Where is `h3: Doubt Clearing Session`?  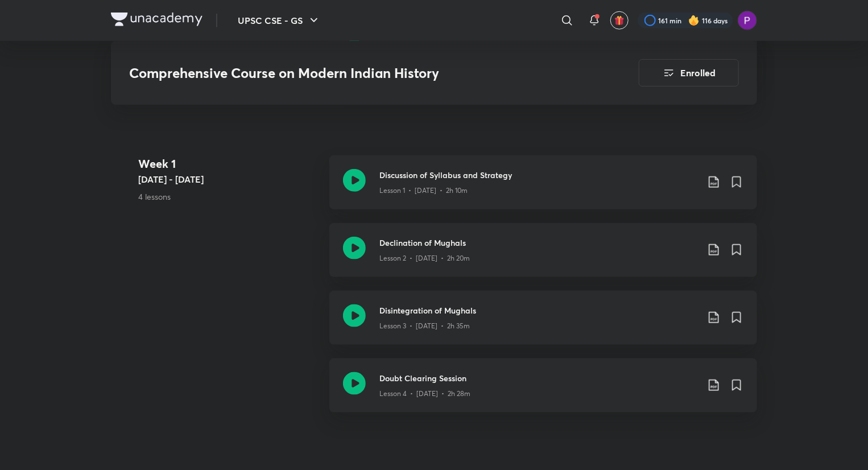 h3: Doubt Clearing Session is located at coordinates (538, 377).